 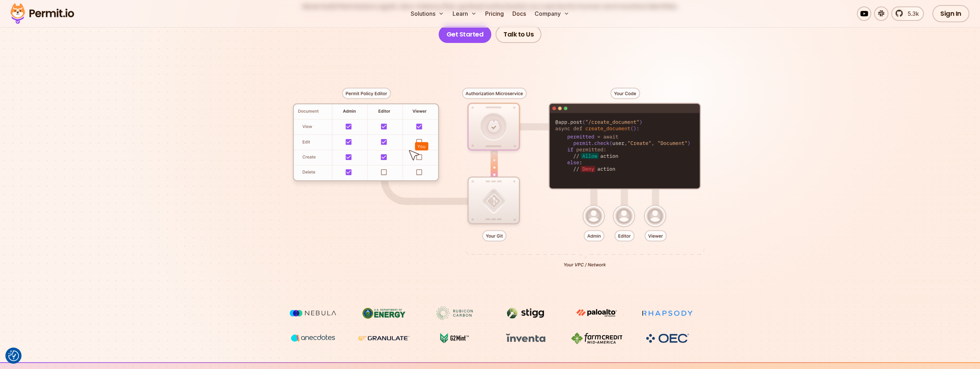 What do you see at coordinates (465, 34) in the screenshot?
I see `a: Get Started` at bounding box center [465, 34].